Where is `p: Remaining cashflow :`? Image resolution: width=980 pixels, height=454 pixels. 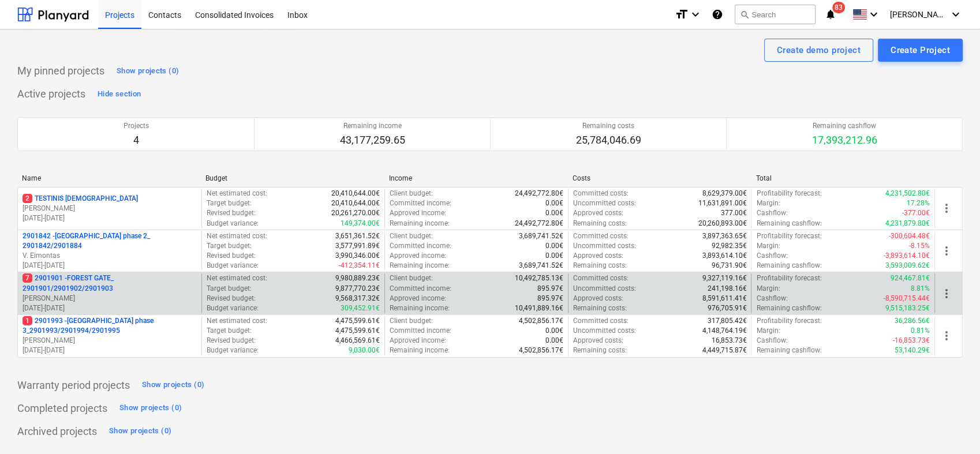
p: Remaining cashflow : is located at coordinates (788, 308).